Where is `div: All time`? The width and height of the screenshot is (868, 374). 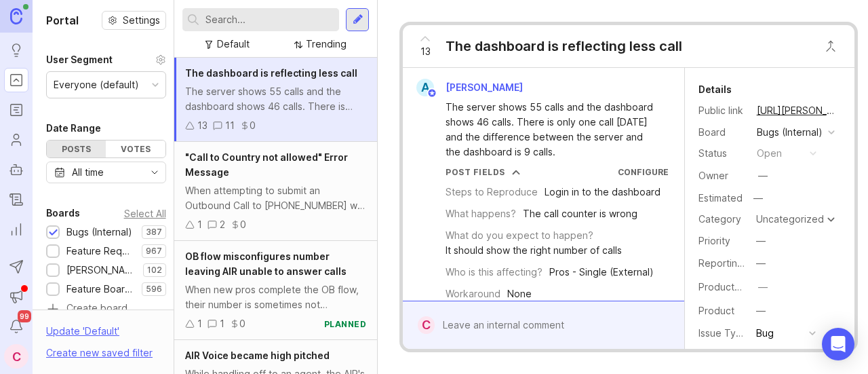 div: All time is located at coordinates (88, 172).